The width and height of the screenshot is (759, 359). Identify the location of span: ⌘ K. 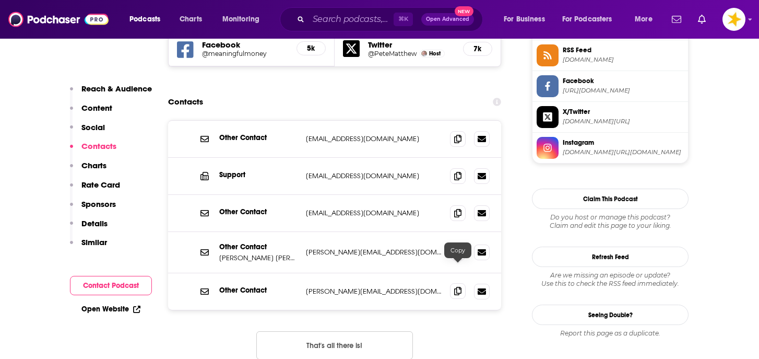
(403, 19).